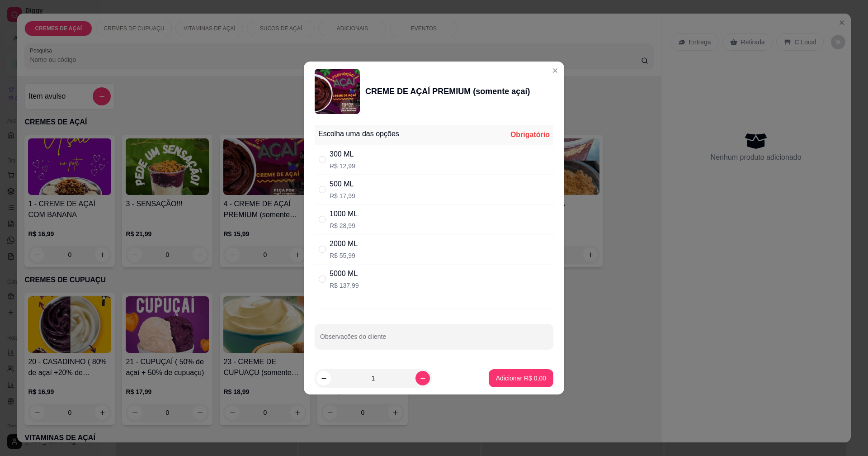  I want to click on input: Observações do cliente, so click(434, 340).